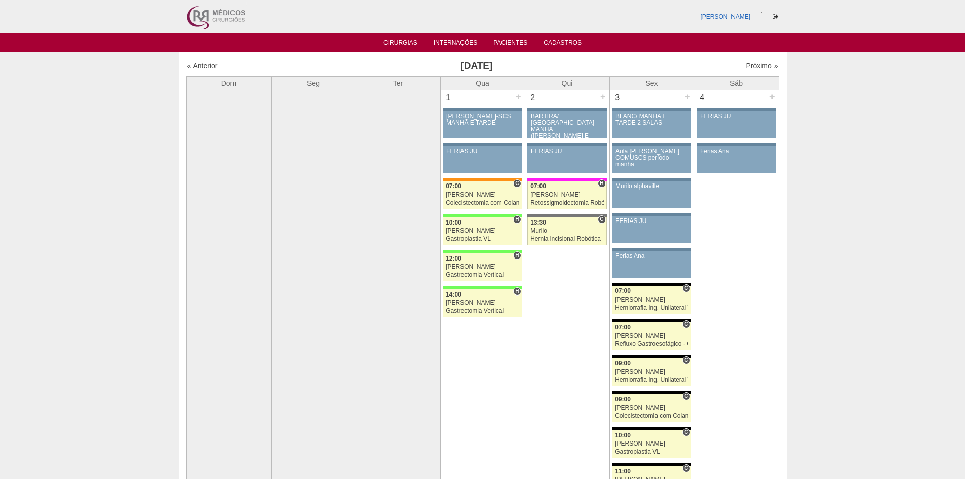 This screenshot has width=965, height=479. What do you see at coordinates (617, 98) in the screenshot?
I see `div: 3` at bounding box center [617, 98].